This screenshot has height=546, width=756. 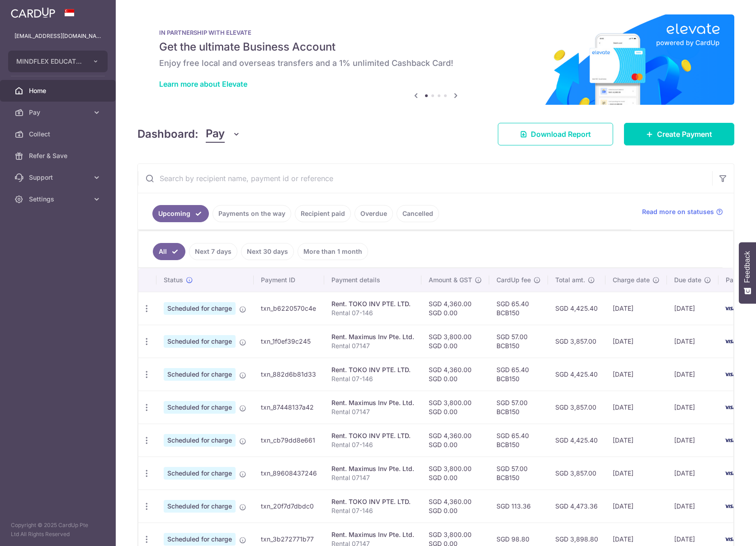 What do you see at coordinates (576, 506) in the screenshot?
I see `td: SGD 4,473.36` at bounding box center [576, 506].